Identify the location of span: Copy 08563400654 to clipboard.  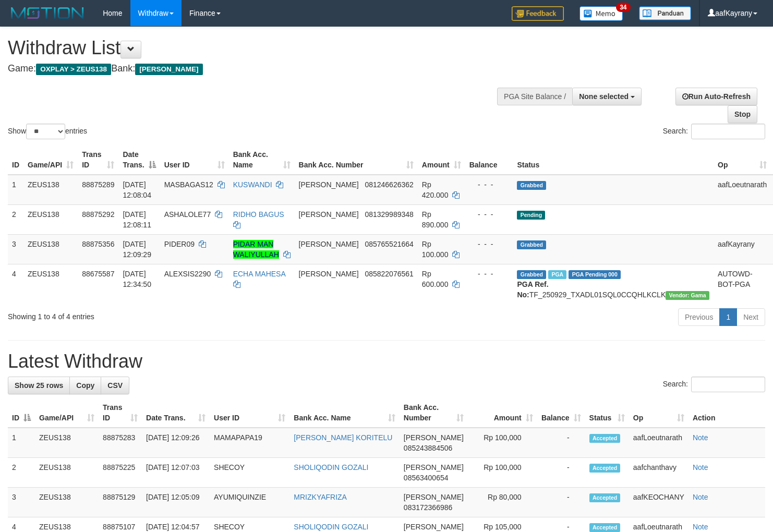
(426, 478).